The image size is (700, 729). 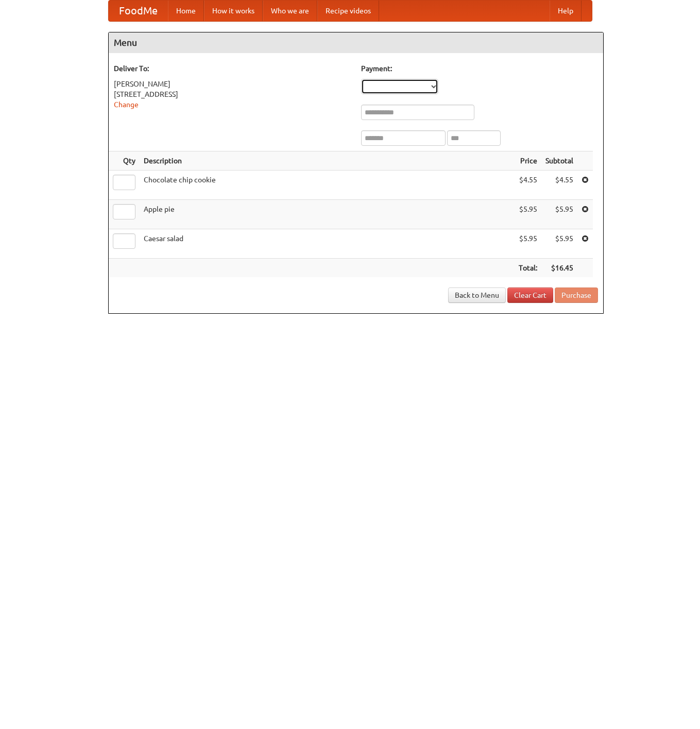 What do you see at coordinates (530, 295) in the screenshot?
I see `a: Clear Cart` at bounding box center [530, 295].